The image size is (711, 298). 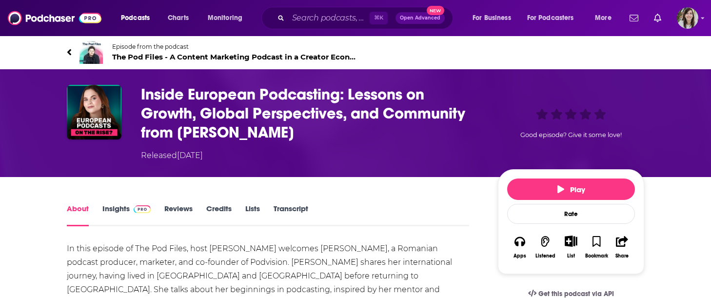 What do you see at coordinates (520, 256) in the screenshot?
I see `div: Apps` at bounding box center [520, 256].